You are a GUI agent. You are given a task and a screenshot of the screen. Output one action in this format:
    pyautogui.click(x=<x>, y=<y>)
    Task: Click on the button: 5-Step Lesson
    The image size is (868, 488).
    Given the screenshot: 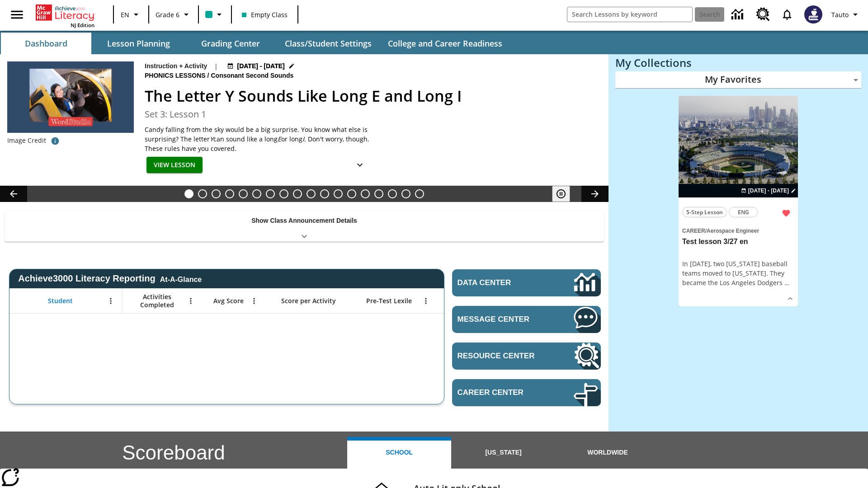 What is the action you would take?
    pyautogui.click(x=704, y=212)
    